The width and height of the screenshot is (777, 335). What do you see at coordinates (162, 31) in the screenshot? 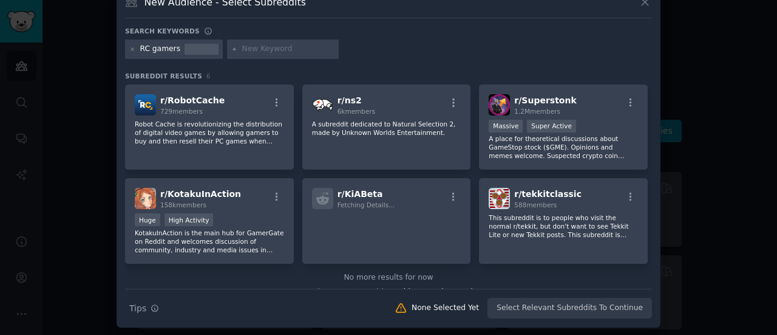
I see `h3: Search keywords` at bounding box center [162, 31].